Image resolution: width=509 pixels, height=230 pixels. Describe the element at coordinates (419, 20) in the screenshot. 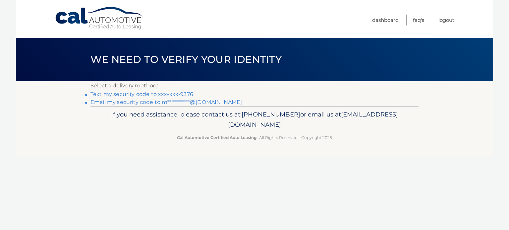

I see `a: FAQ's` at that location.